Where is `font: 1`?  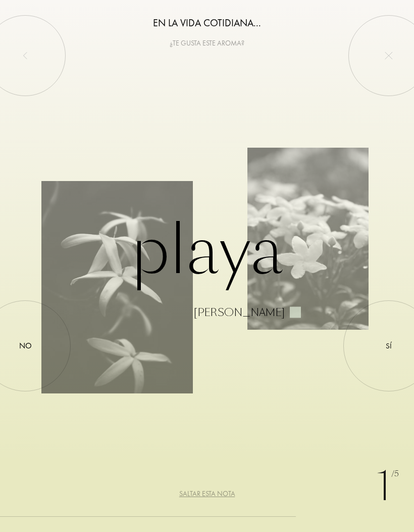
font: 1 is located at coordinates (384, 485).